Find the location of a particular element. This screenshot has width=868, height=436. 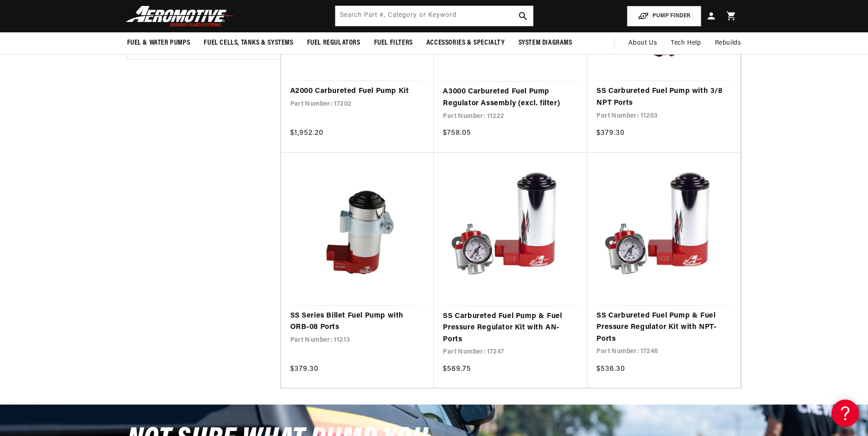

a: About Us is located at coordinates (642, 43).